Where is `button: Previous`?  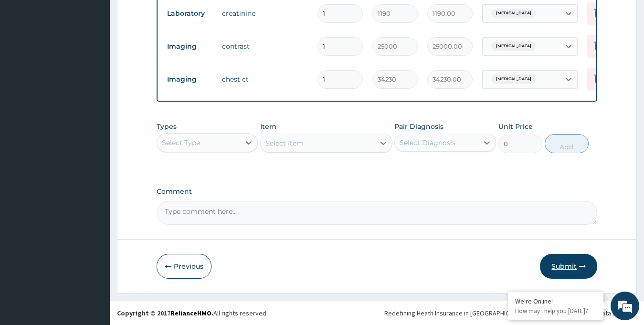
button: Previous is located at coordinates (184, 267).